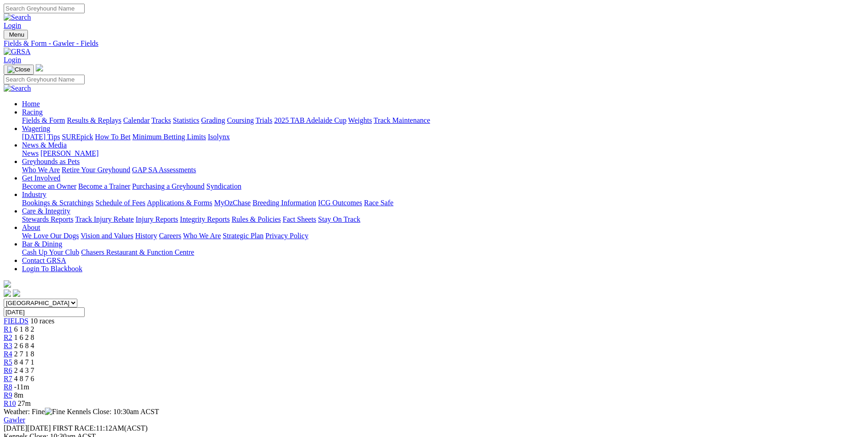 The width and height of the screenshot is (868, 437). What do you see at coordinates (443, 203) in the screenshot?
I see `div: Industry` at bounding box center [443, 203].